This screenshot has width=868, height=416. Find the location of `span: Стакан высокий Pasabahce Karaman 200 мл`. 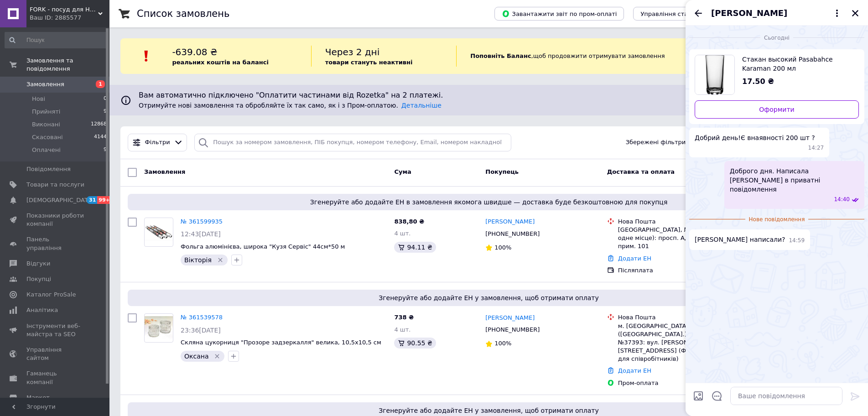

span: Стакан высокий Pasabahce Karaman 200 мл is located at coordinates (797, 64).